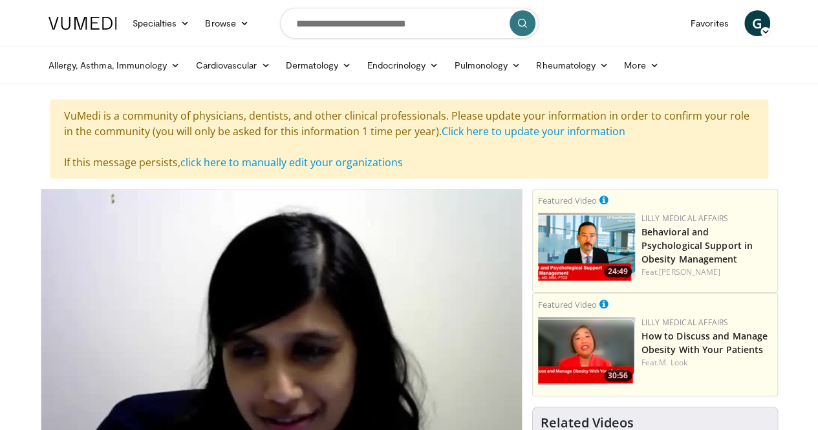  Describe the element at coordinates (409, 23) in the screenshot. I see `input: Search topics, interventions` at that location.